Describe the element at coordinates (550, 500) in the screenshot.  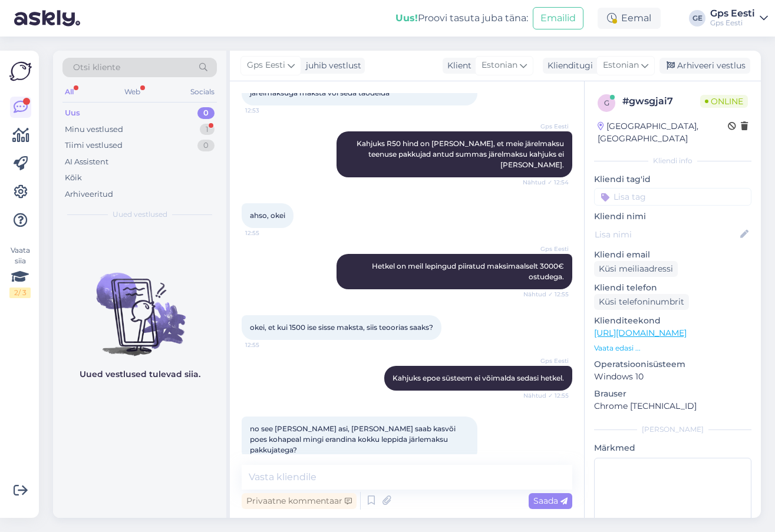
I see `span: Saada` at that location.